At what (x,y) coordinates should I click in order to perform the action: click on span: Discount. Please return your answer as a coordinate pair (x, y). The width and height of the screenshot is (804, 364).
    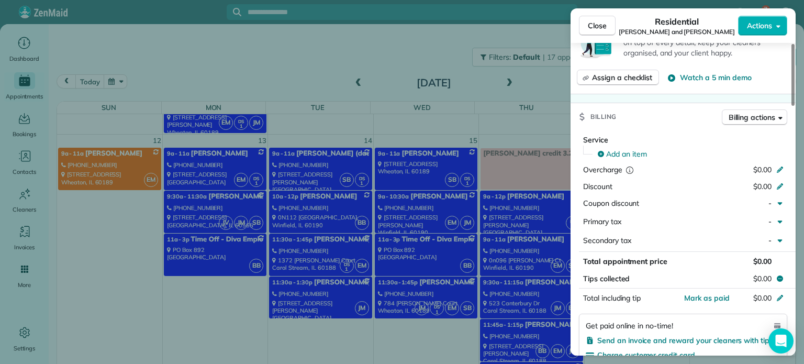
    Looking at the image, I should click on (598, 186).